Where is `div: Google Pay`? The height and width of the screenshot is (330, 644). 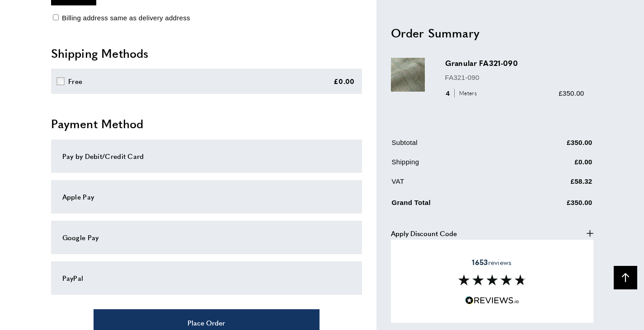
div: Google Pay is located at coordinates (206, 237).